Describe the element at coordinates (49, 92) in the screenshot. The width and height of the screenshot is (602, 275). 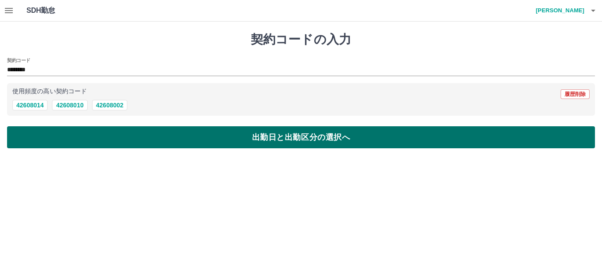
I see `p: 使用頻度の高い契約コード` at that location.